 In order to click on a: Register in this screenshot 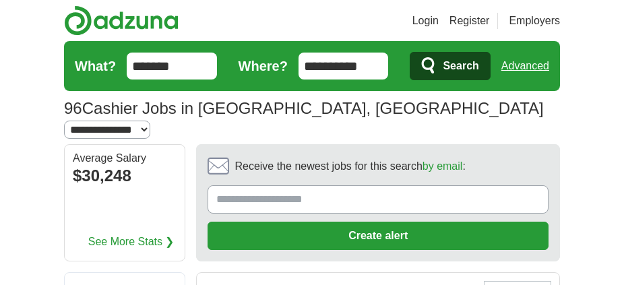, I will do `click(469, 21)`.